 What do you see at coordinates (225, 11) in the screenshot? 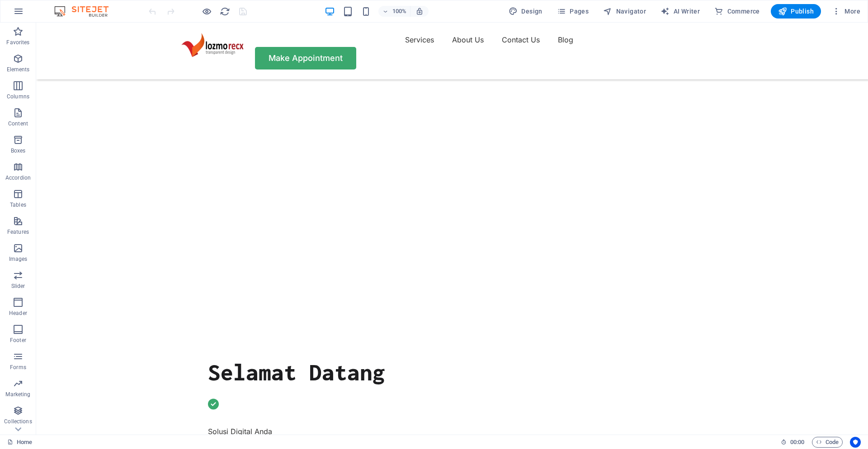
I see `button: reload` at bounding box center [225, 11].